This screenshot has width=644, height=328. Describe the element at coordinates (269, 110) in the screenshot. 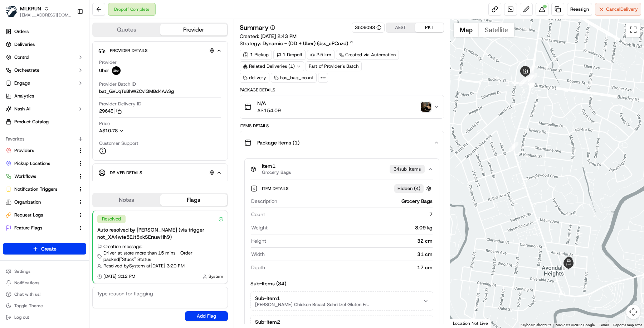

I see `span: A$154.09` at that location.